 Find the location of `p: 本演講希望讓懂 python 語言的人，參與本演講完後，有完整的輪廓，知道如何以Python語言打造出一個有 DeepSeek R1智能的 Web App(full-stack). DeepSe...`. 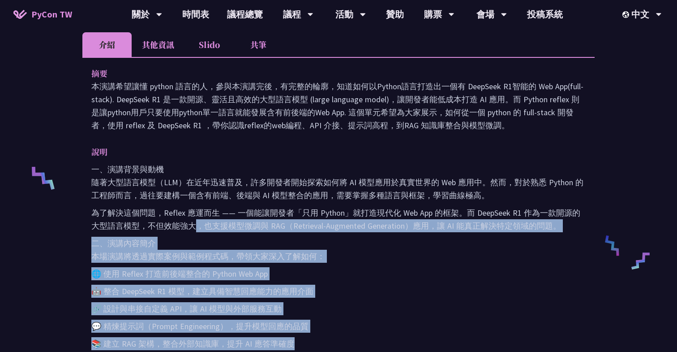

p: 本演講希望讓懂 python 語言的人，參與本演講完後，有完整的輪廓，知道如何以Python語言打造出一個有 DeepSeek R1智能的 Web App(full-stack). DeepSe... is located at coordinates (339, 106).